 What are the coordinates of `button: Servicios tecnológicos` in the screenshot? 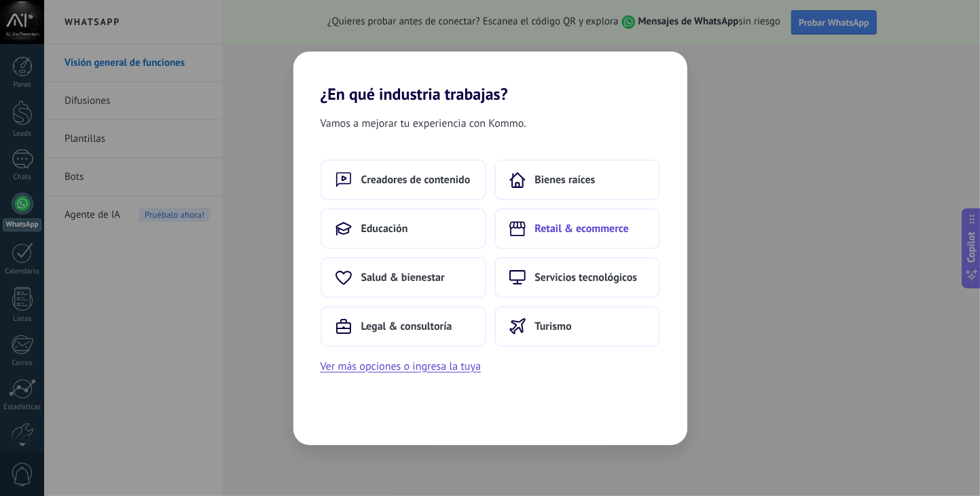 It's located at (577, 277).